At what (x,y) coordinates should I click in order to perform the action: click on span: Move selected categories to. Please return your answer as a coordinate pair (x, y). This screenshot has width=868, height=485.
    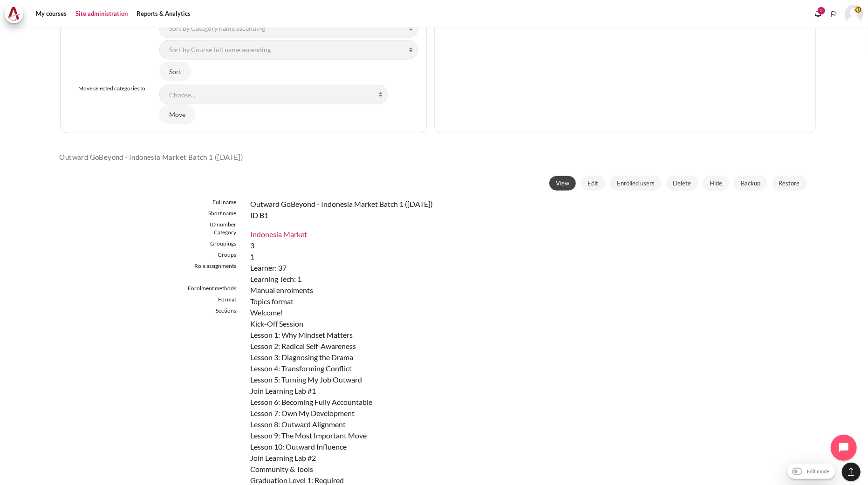
    Looking at the image, I should click on (107, 89).